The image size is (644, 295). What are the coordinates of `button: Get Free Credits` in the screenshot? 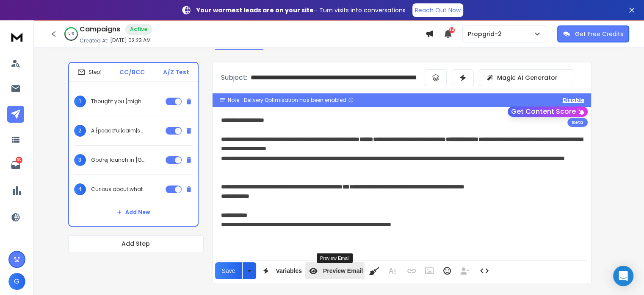 It's located at (594, 34).